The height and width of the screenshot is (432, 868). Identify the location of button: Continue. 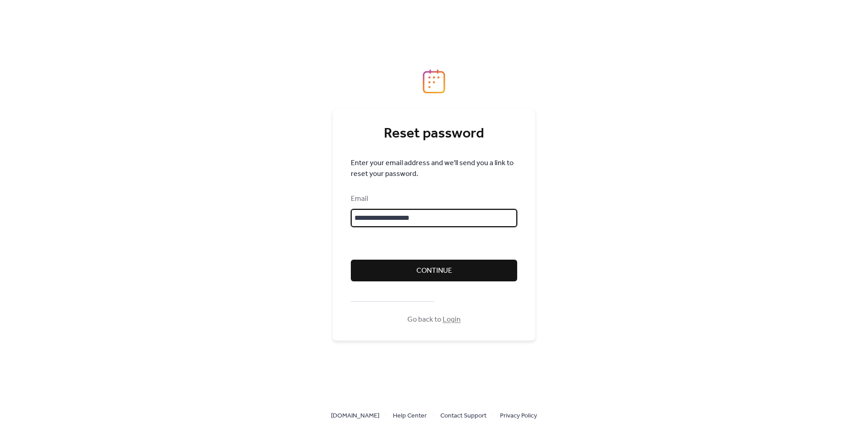
(434, 270).